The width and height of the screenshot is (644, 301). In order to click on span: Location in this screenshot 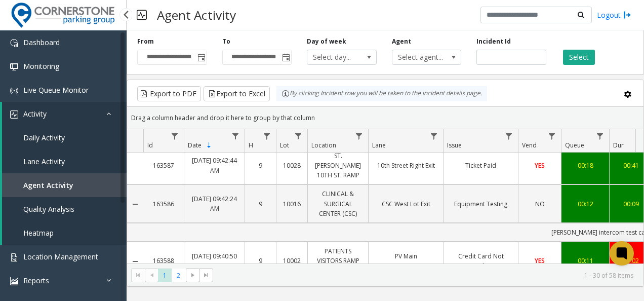, I will do `click(323, 145)`.